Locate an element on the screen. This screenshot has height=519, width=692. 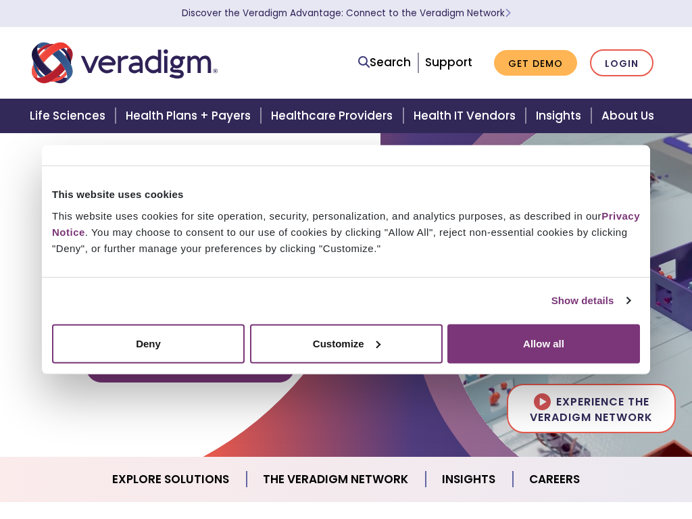
a: Veradigm logo is located at coordinates (124, 63).